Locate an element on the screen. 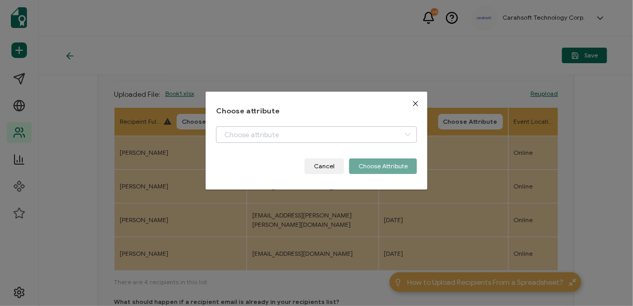  div: Chat Widget is located at coordinates (607, 281).